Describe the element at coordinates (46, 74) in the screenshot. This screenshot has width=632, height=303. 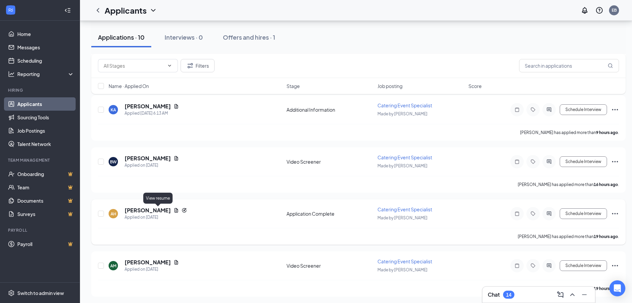
I see `div: Reporting` at that location.